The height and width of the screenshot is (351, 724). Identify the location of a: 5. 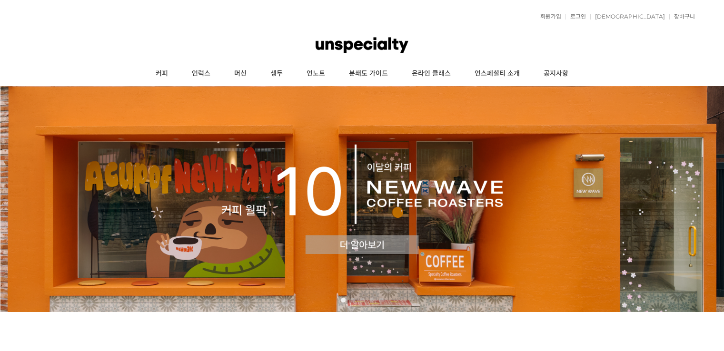
(381, 300).